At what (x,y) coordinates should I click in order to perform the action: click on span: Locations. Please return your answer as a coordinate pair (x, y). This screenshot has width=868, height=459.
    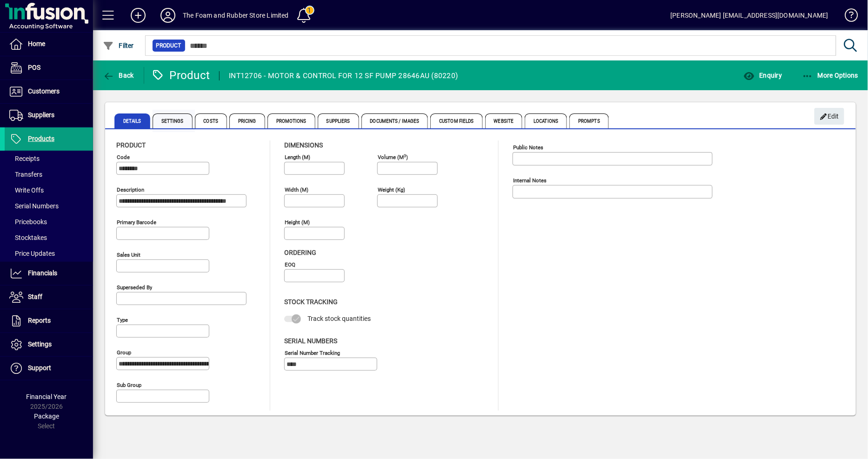
    Looking at the image, I should click on (546, 121).